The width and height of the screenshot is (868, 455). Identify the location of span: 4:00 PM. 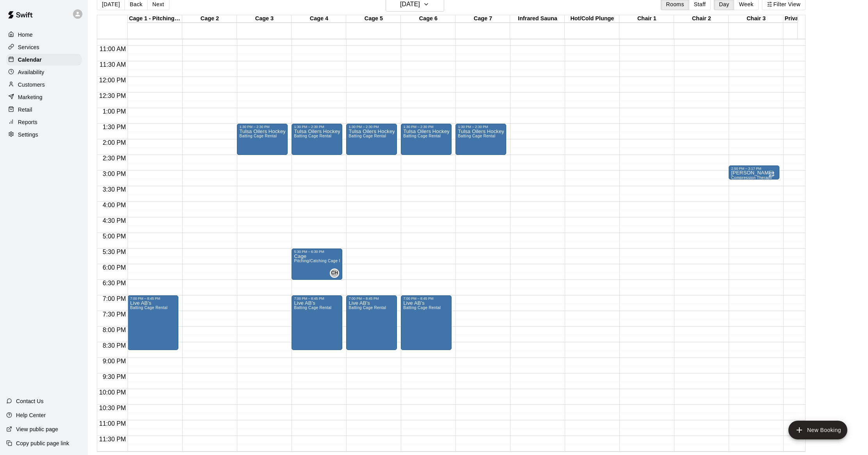
(114, 205).